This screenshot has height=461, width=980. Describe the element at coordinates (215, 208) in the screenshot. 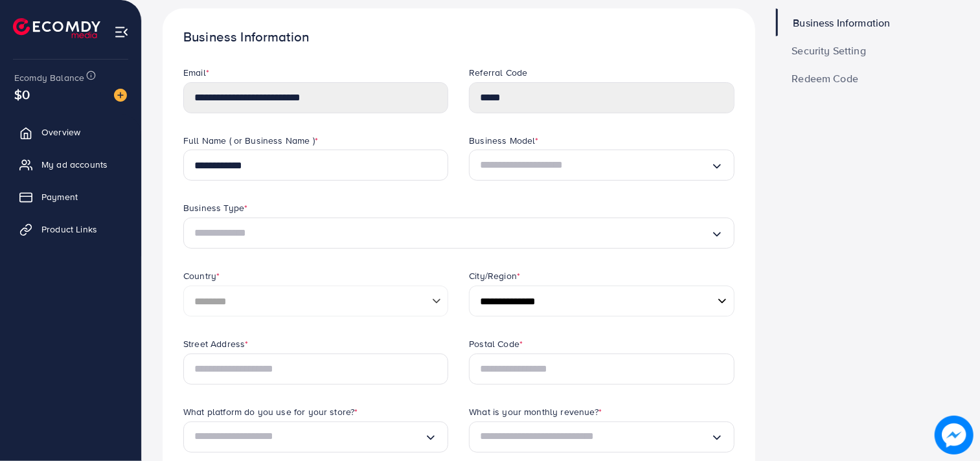

I see `label: Business Type` at that location.